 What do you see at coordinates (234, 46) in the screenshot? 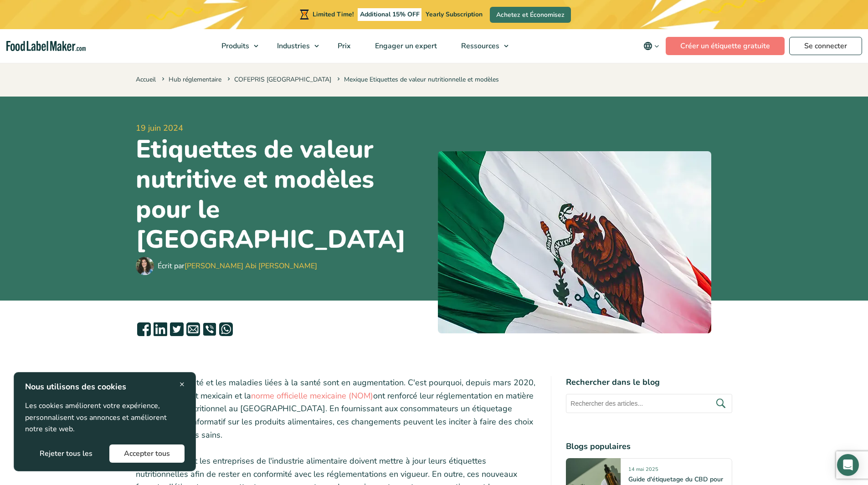
I see `span: Produits` at bounding box center [234, 46].